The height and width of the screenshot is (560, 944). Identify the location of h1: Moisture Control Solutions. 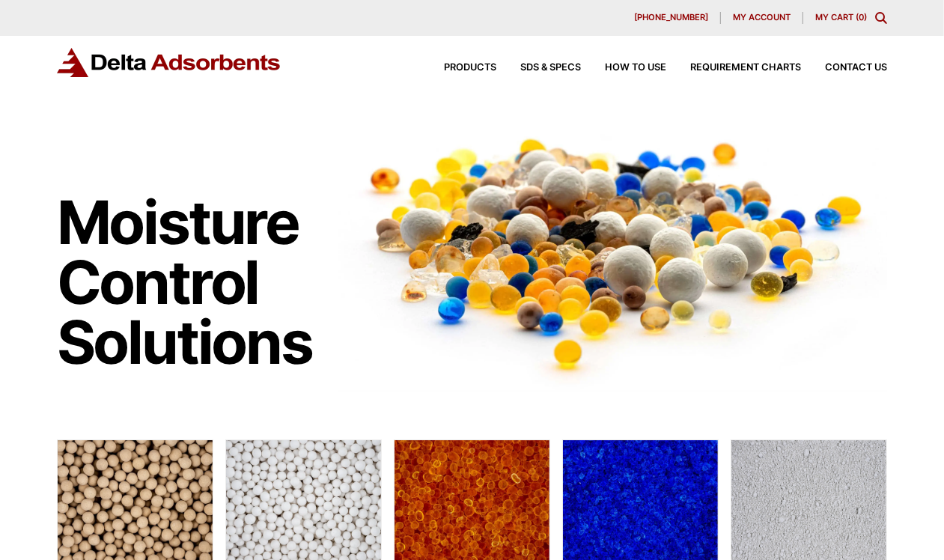
(190, 282).